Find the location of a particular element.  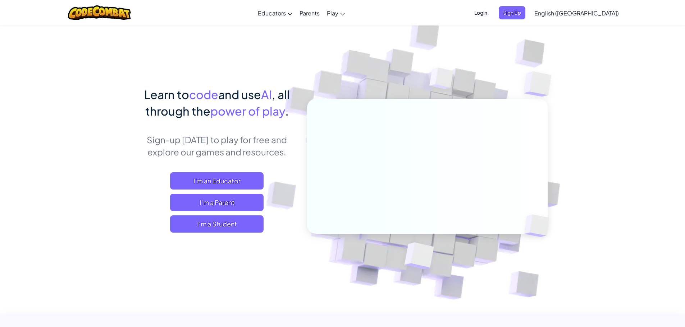

span: AI is located at coordinates (266, 95).